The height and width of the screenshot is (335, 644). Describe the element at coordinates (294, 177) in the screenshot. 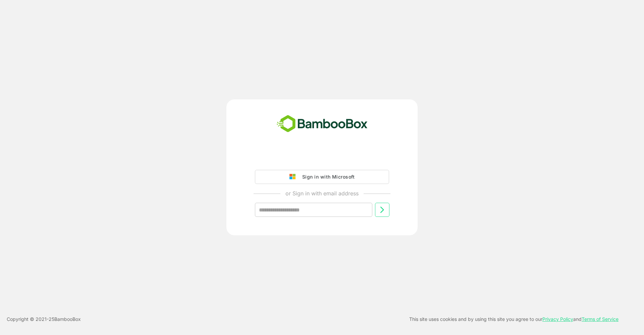

I see `img: google` at that location.